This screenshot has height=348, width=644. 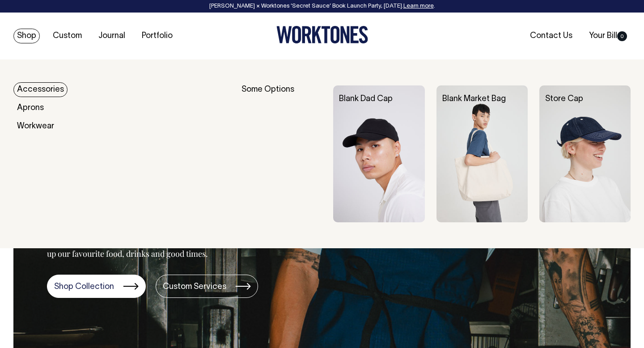 I want to click on a: Store Cap, so click(x=564, y=99).